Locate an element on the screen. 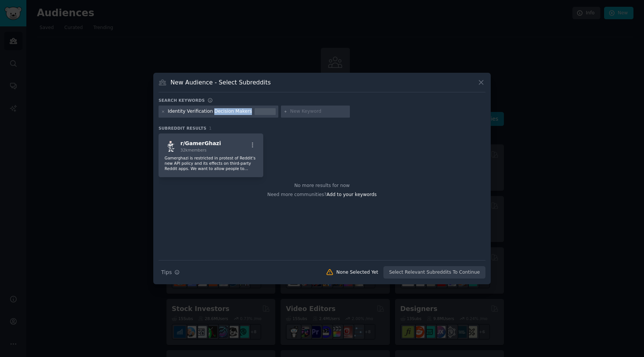  div: None Selected Yet is located at coordinates (357, 273).